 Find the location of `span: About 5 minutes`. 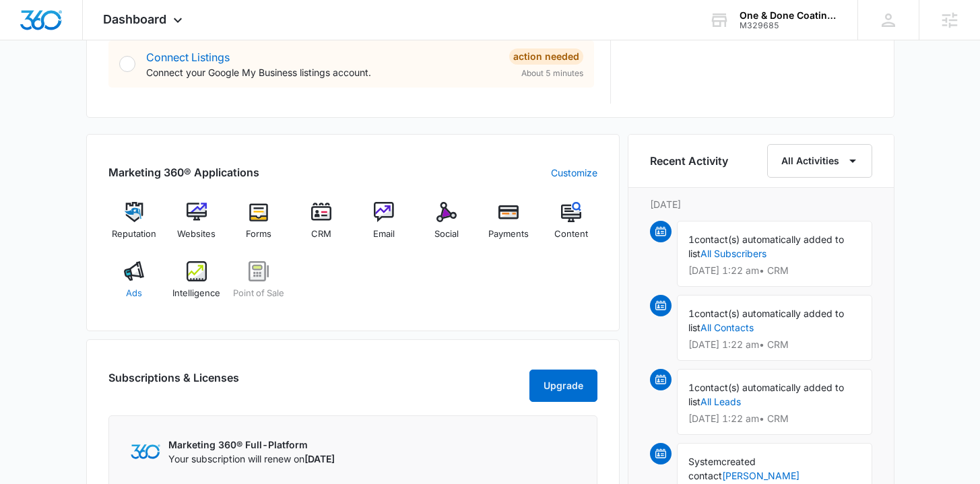

span: About 5 minutes is located at coordinates (552, 73).